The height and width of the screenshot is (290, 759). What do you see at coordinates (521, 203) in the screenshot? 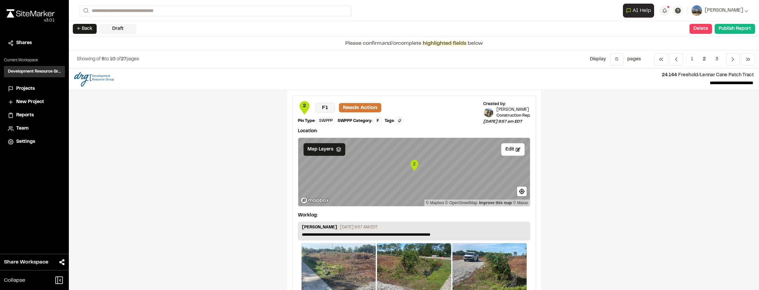
I see `a: Maxar` at bounding box center [521, 203].